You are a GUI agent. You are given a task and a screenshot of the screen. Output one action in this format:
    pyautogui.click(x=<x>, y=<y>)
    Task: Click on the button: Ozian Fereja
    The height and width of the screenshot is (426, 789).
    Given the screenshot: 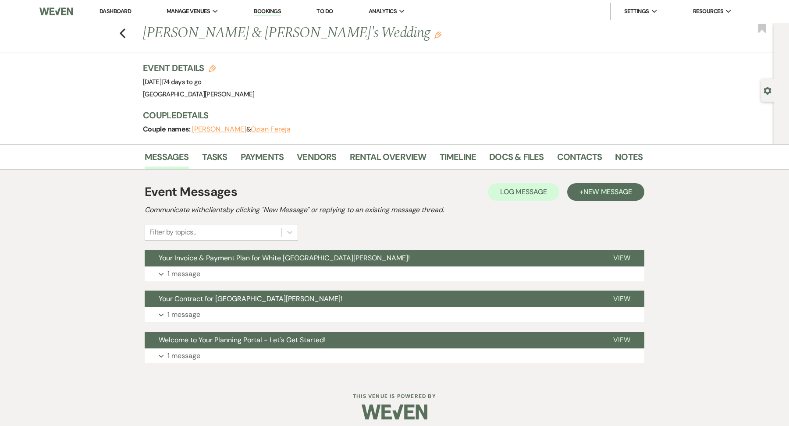 What is the action you would take?
    pyautogui.click(x=270, y=129)
    